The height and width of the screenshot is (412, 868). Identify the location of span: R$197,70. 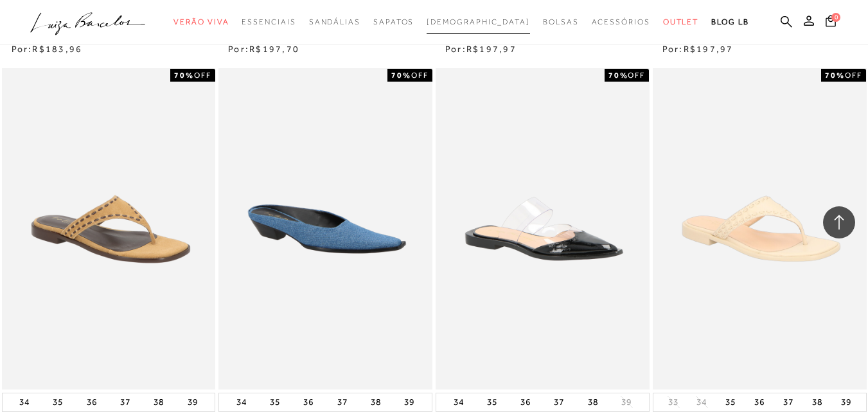
(274, 49).